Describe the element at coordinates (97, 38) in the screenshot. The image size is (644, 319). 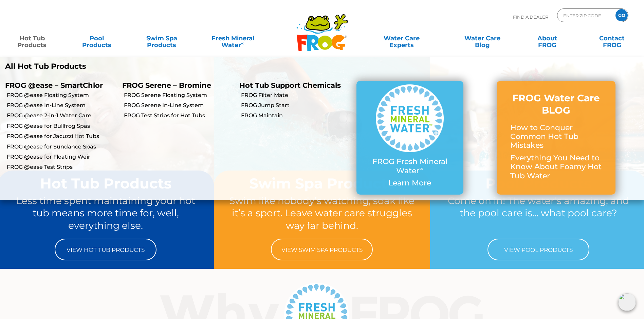
I see `a: PoolProducts` at that location.